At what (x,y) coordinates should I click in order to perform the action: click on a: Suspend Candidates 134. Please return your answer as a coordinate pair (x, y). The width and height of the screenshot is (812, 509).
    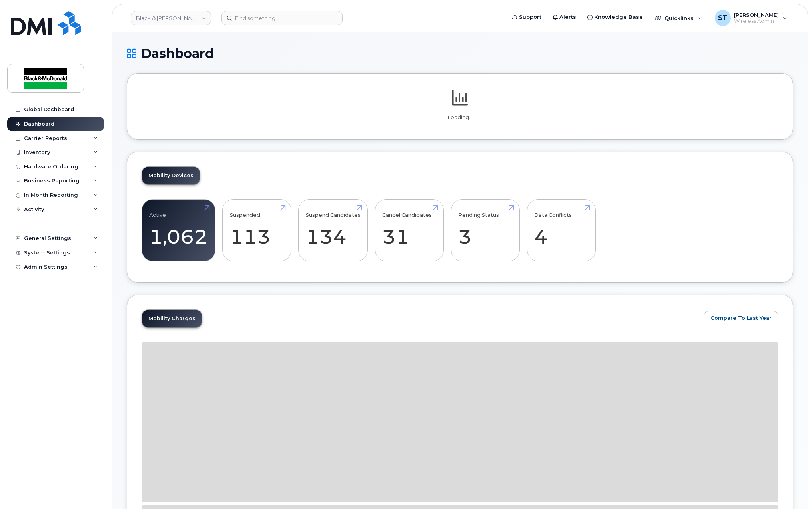
    Looking at the image, I should click on (333, 230).